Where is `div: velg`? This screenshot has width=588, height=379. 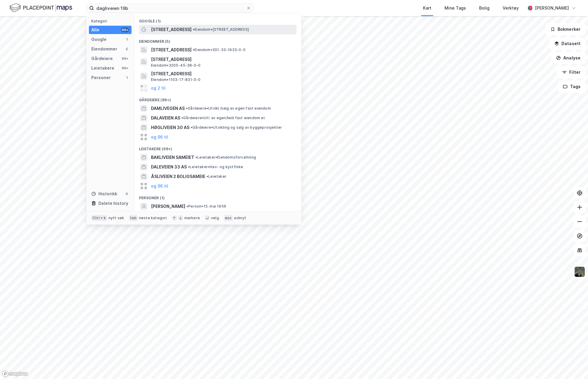
div: velg is located at coordinates (215, 218).